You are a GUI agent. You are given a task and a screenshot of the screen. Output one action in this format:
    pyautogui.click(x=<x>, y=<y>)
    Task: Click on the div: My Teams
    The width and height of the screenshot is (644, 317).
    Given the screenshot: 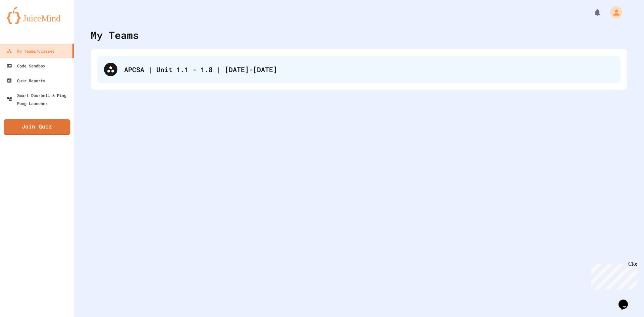 What is the action you would take?
    pyautogui.click(x=115, y=35)
    